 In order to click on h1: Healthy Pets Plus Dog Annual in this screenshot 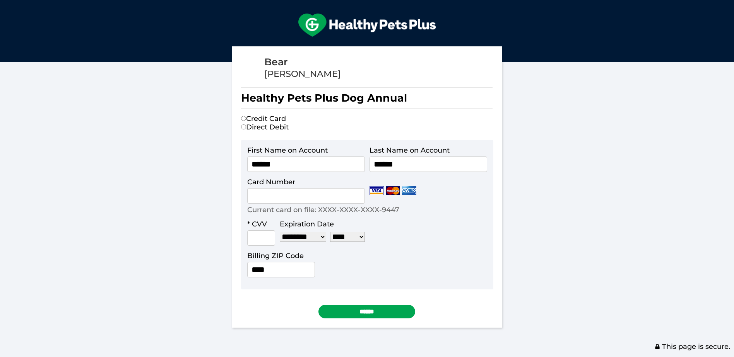, I will do `click(367, 98)`.